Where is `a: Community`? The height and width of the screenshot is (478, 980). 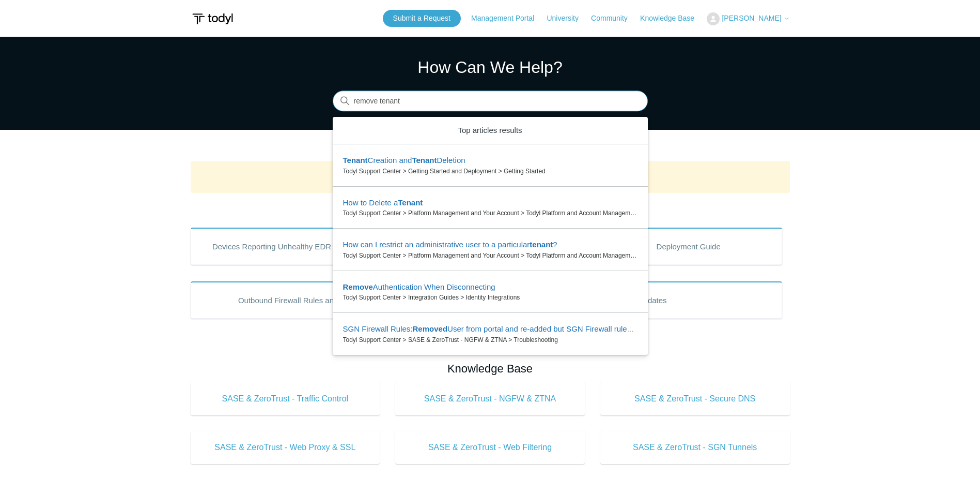 a: Community is located at coordinates (614, 18).